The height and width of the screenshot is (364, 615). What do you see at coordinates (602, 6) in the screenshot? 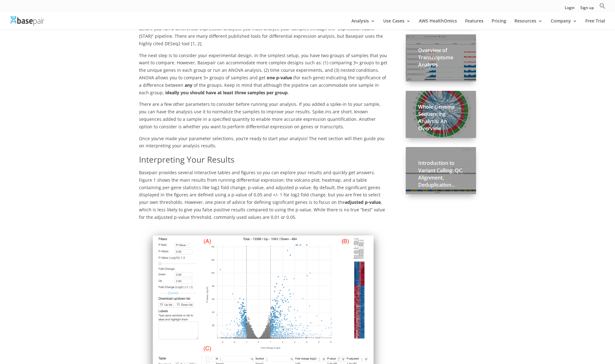
I see `svg: Search` at bounding box center [602, 6].